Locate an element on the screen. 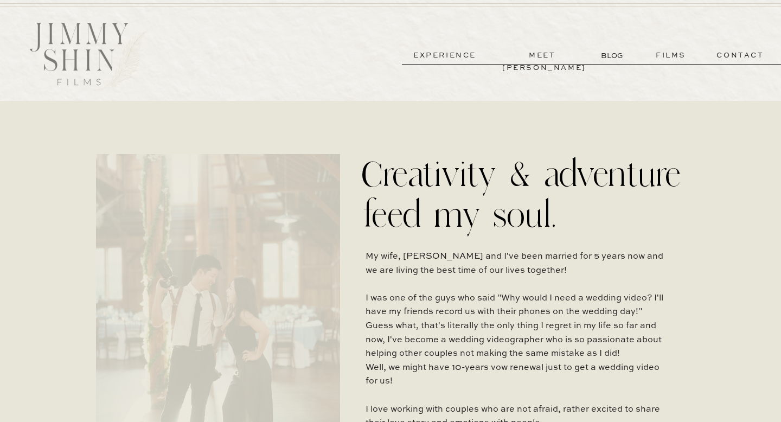  a: films is located at coordinates (671, 55).